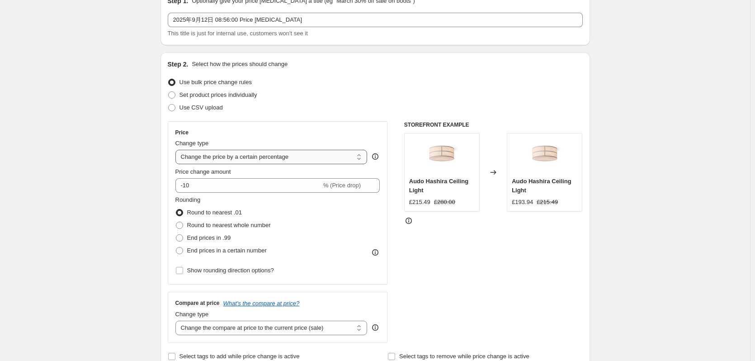 The height and width of the screenshot is (361, 755). I want to click on strike: £280.00, so click(445, 202).